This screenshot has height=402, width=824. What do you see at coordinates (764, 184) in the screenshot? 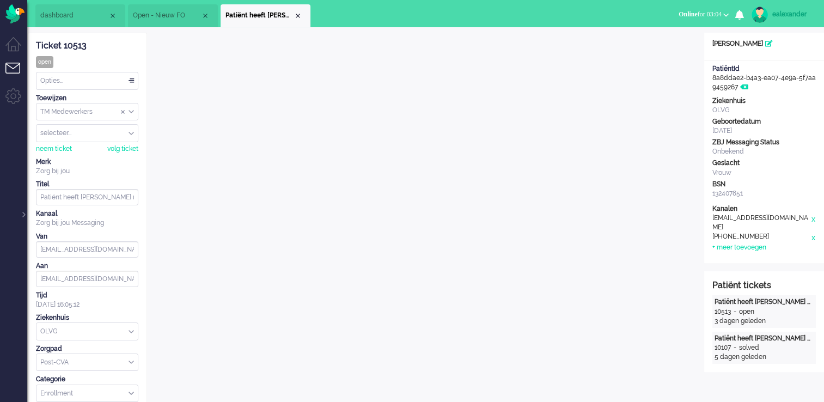
I see `div: BSN` at bounding box center [764, 184].